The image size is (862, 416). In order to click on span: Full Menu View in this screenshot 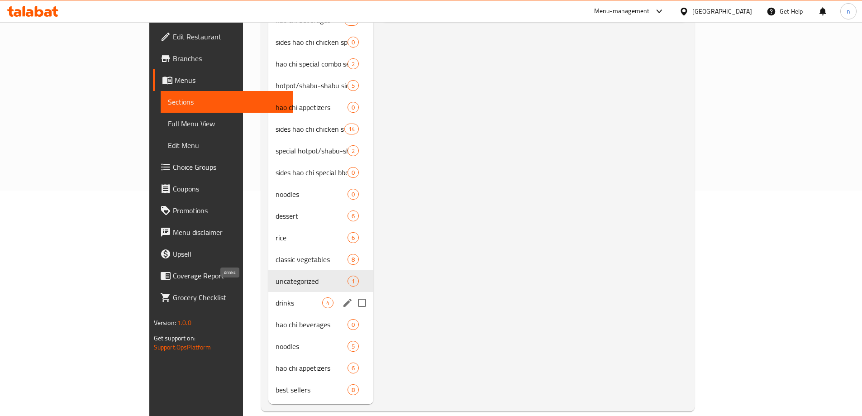, I will do `click(227, 124)`.